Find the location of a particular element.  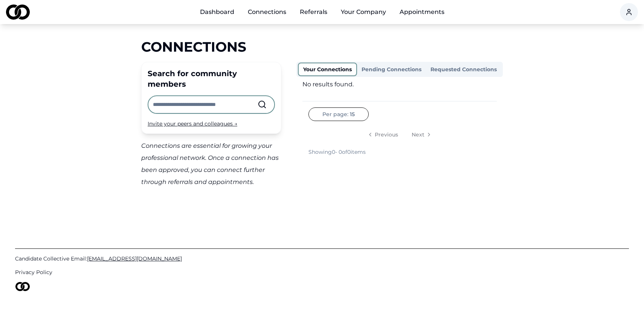

div: Showing 0 - 0 of 0 items is located at coordinates (337, 152).